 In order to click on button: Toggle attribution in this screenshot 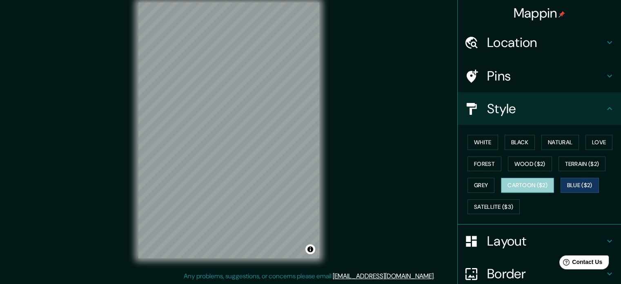, I will do `click(310, 249)`.